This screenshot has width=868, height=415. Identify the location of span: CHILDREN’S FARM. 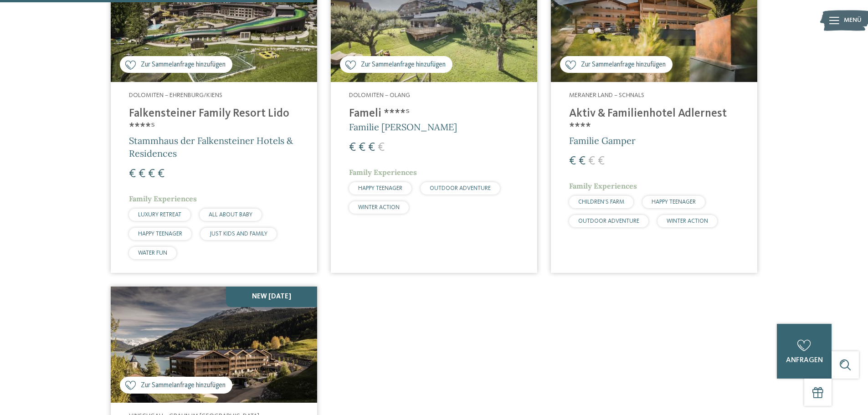
(601, 202).